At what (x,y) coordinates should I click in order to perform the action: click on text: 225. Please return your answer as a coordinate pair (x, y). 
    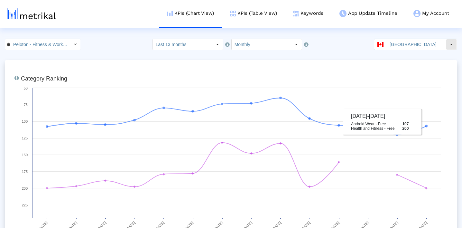
    Looking at the image, I should click on (25, 205).